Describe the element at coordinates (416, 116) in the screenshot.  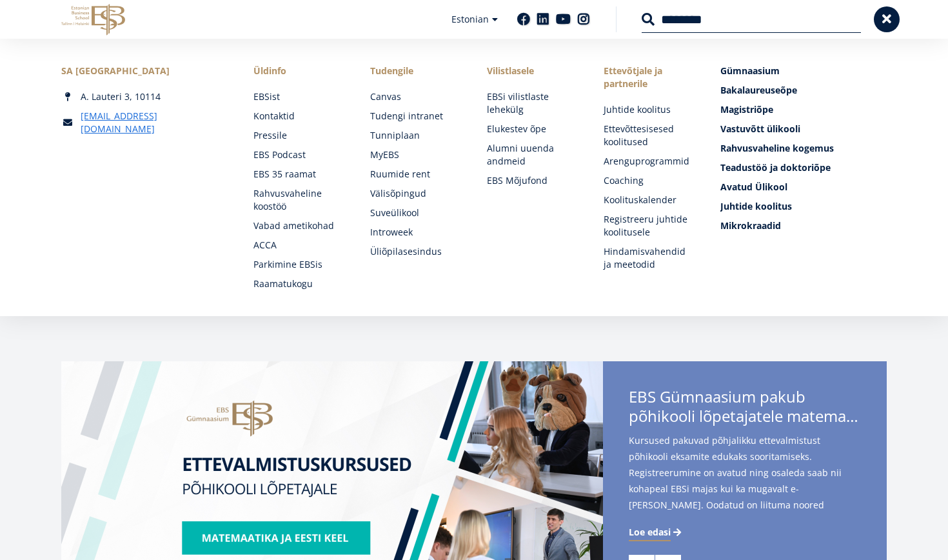
I see `a: Tudengi intranet` at that location.